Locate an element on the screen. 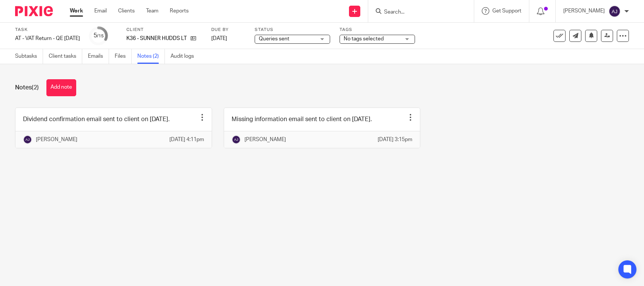 The image size is (644, 286). button: Add note is located at coordinates (61, 88).